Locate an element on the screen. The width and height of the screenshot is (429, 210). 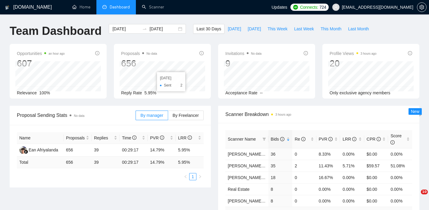
span: LRR is located at coordinates (185, 138).